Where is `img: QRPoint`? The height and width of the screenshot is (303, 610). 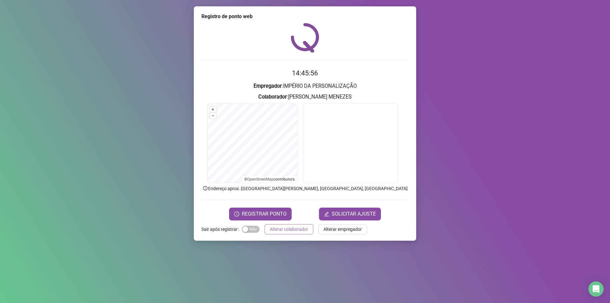
img: QRPoint is located at coordinates (305, 38).